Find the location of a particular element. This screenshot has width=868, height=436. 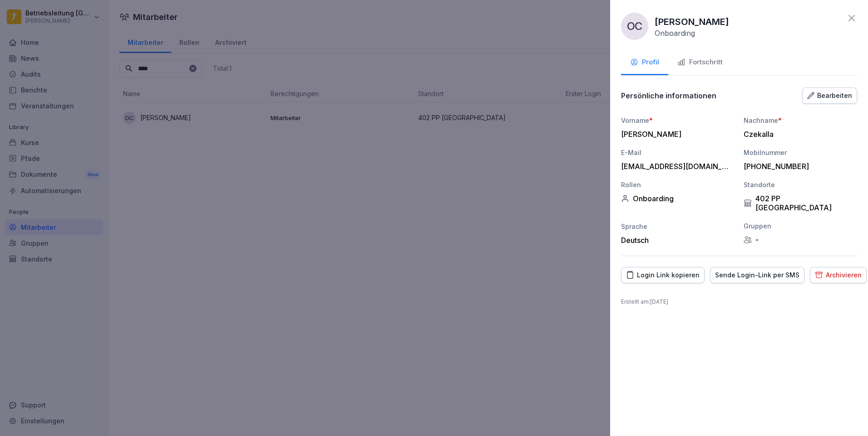

div: Login Link kopieren is located at coordinates (663, 276).